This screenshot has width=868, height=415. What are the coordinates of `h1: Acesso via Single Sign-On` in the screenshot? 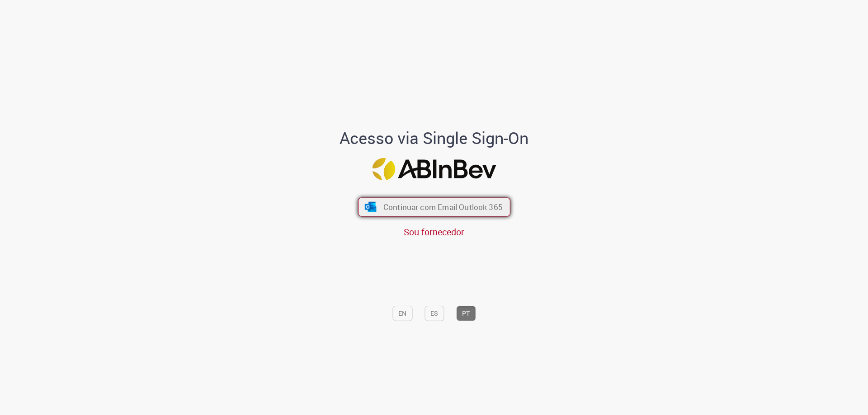 It's located at (434, 138).